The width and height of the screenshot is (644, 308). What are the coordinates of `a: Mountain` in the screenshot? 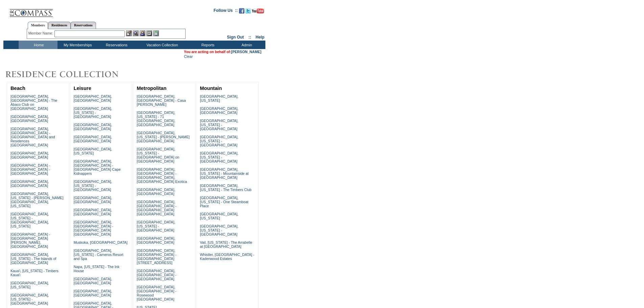 It's located at (211, 89).